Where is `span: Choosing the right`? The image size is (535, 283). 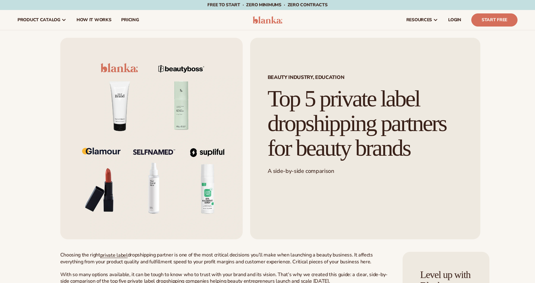 span: Choosing the right is located at coordinates (80, 255).